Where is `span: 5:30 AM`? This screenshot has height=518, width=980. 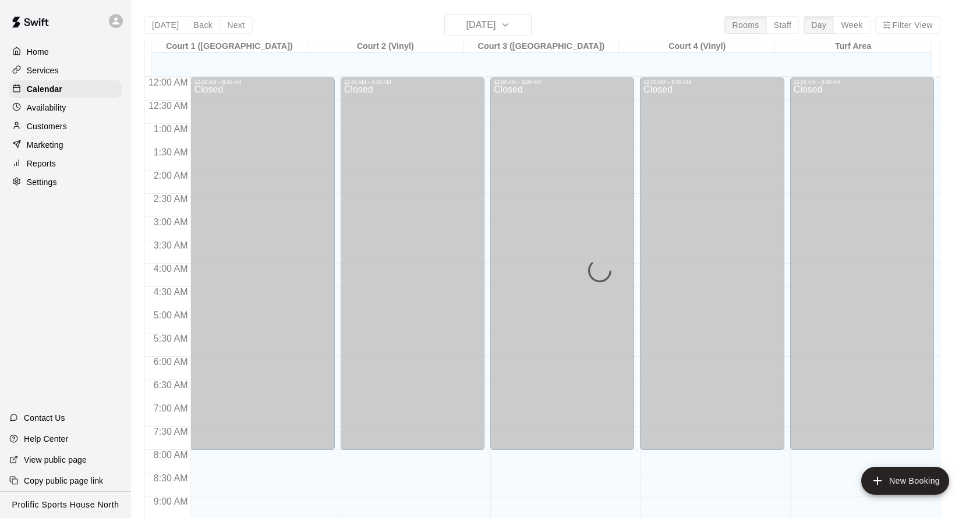
span: 5:30 AM is located at coordinates (171, 338).